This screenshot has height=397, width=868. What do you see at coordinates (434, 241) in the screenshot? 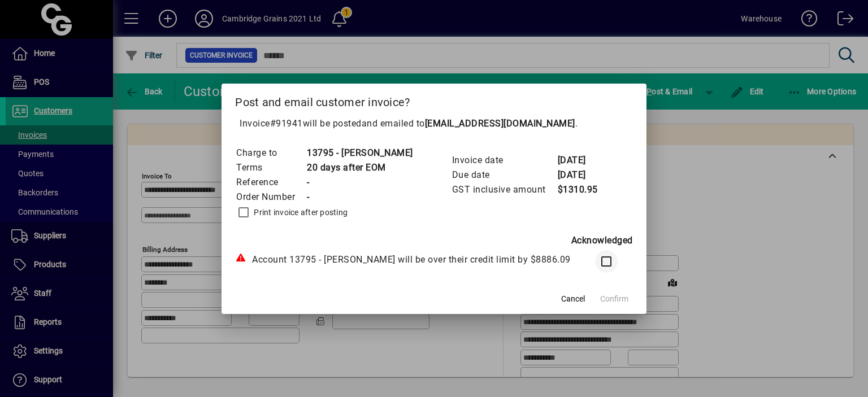
I see `div: Acknowledged` at bounding box center [434, 241].